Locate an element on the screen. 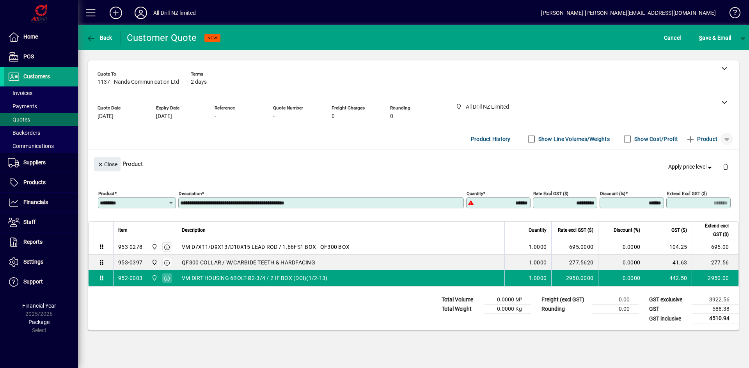  span: QF300 COLLAR / W/CARBIDE TEETH & HARDFACING is located at coordinates (248, 263).